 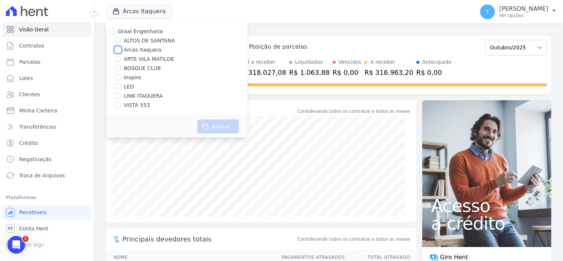 I want to click on span: Considerando todos os contratos e todos os meses, so click(x=353, y=239).